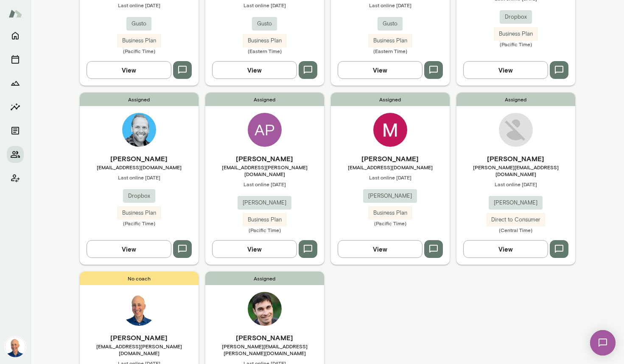 The image size is (624, 364). I want to click on img: Kevin Ball, so click(265, 309).